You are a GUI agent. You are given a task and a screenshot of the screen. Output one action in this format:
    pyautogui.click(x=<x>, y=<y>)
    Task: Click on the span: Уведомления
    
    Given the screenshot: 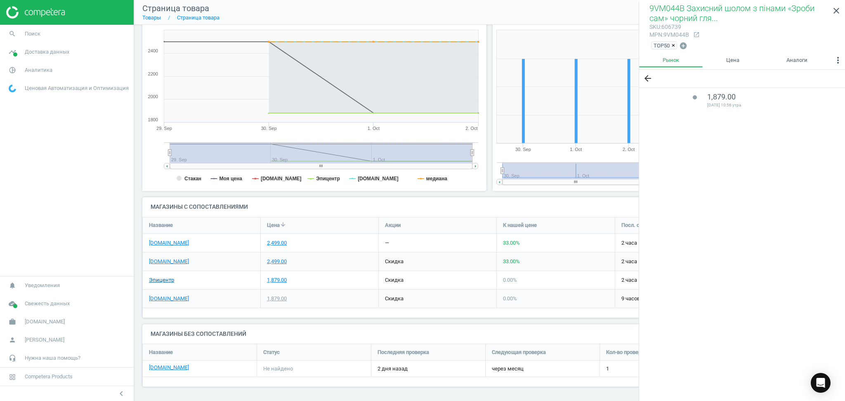 What is the action you would take?
    pyautogui.click(x=42, y=286)
    